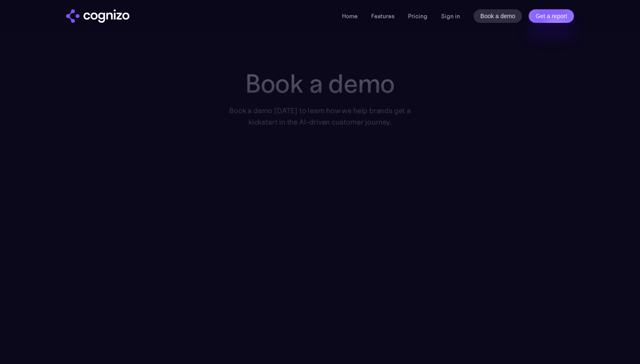 The image size is (640, 364). Describe the element at coordinates (383, 16) in the screenshot. I see `a: Features` at that location.